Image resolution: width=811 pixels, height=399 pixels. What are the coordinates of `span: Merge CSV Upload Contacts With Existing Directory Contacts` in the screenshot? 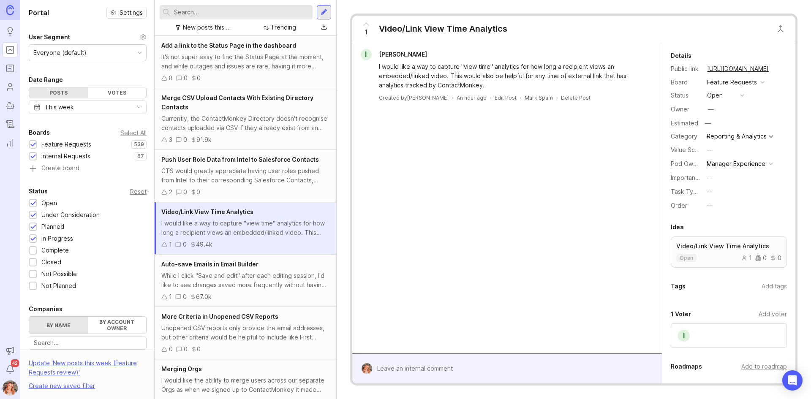 It's located at (237, 102).